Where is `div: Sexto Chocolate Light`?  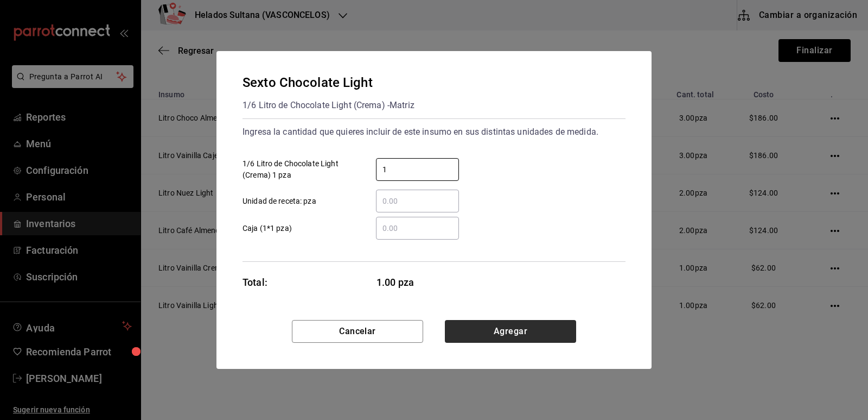 div: Sexto Chocolate Light is located at coordinates (328, 82).